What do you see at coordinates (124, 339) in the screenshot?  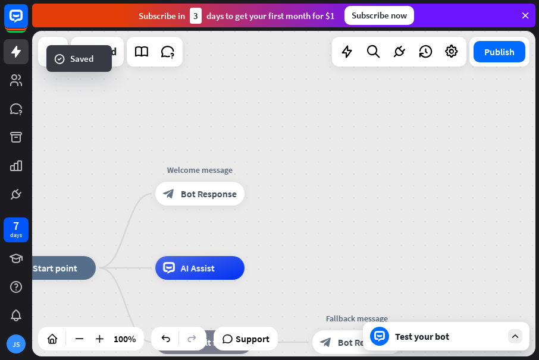 I see `div: 100%` at bounding box center [124, 339].